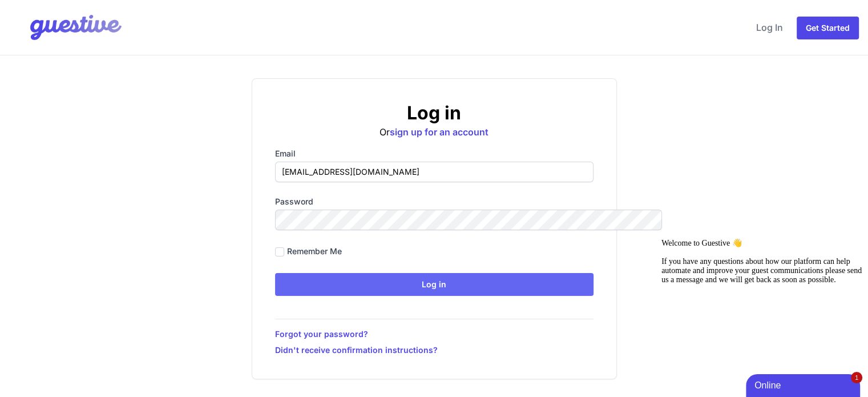 This screenshot has height=397, width=868. What do you see at coordinates (434, 201) in the screenshot?
I see `label: Password` at bounding box center [434, 201].